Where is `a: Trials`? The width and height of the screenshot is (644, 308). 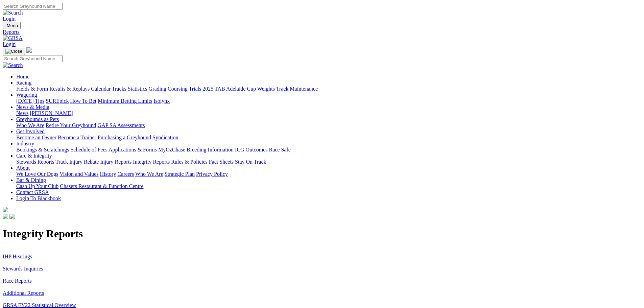
a: Trials is located at coordinates (195, 89).